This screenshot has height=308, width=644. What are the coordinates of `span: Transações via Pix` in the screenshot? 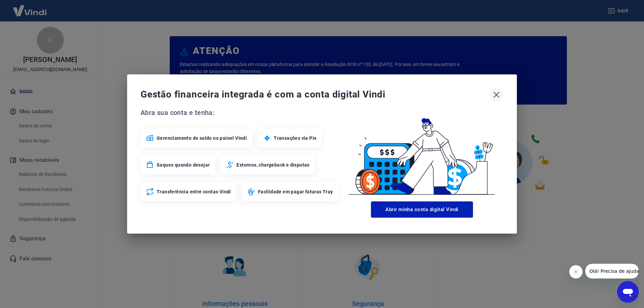 It's located at (295, 138).